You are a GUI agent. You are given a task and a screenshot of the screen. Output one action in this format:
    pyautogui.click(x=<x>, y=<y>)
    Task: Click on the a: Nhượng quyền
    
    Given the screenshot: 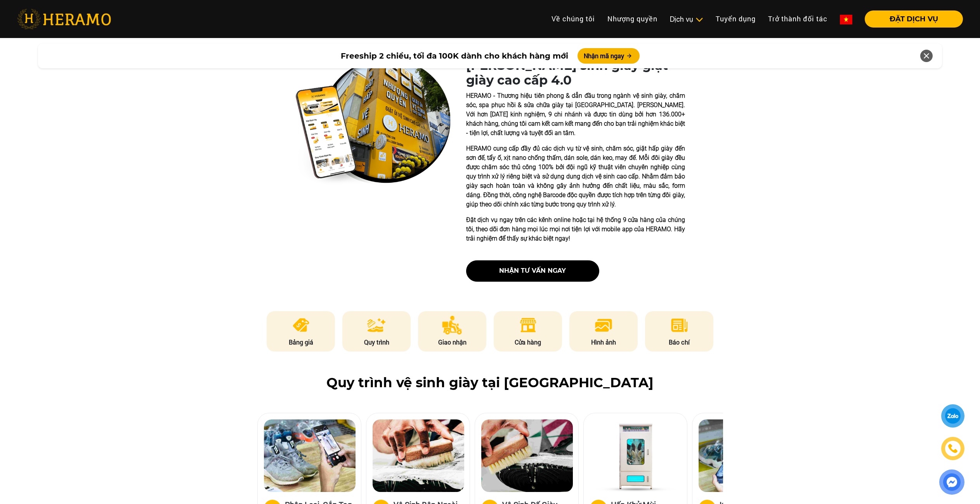 What is the action you would take?
    pyautogui.click(x=632, y=19)
    